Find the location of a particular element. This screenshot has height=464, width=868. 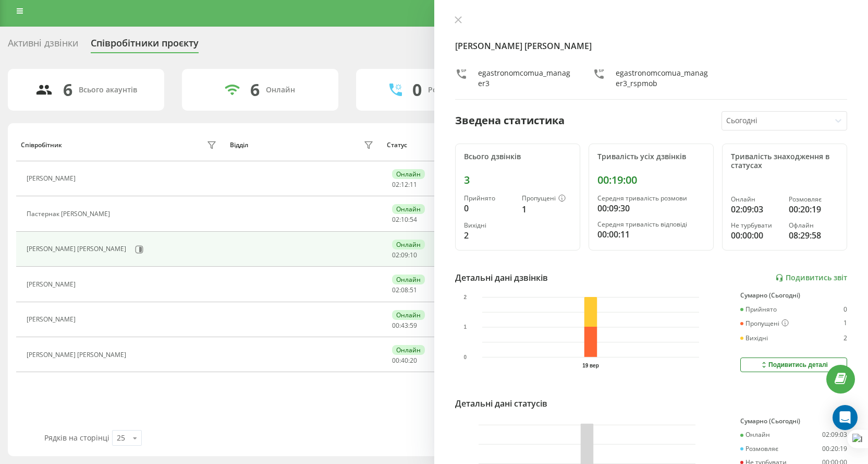

div: 00:00:11 is located at coordinates (651, 234).